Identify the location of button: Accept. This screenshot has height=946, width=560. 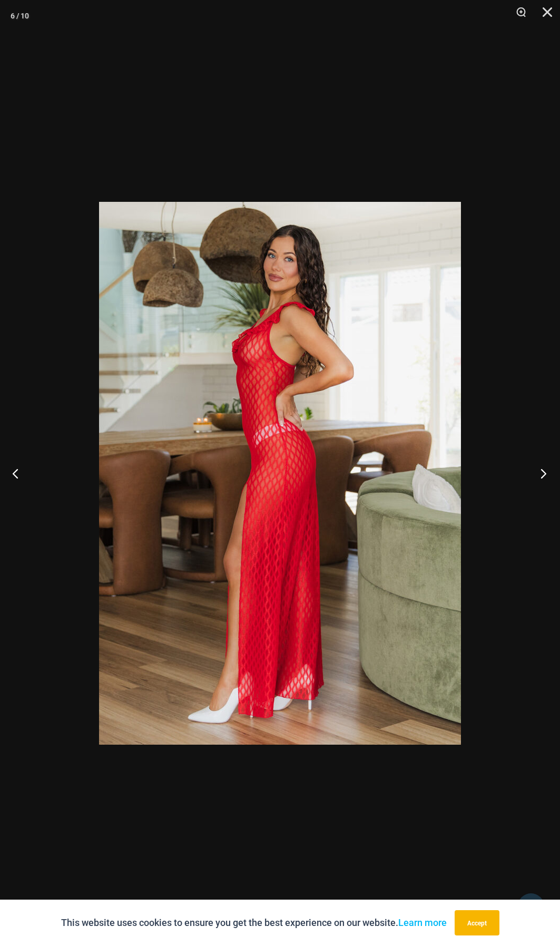
(477, 923).